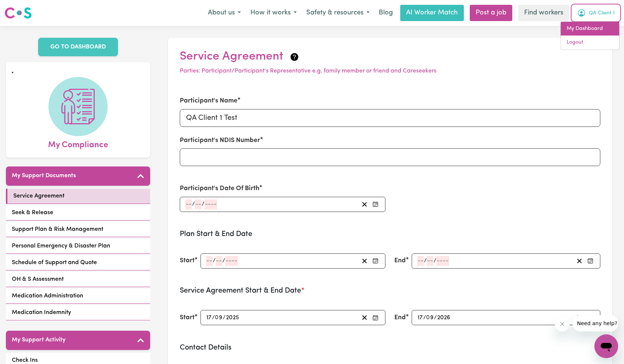  What do you see at coordinates (390, 234) in the screenshot?
I see `h3: Plan Start & End Date` at bounding box center [390, 234].